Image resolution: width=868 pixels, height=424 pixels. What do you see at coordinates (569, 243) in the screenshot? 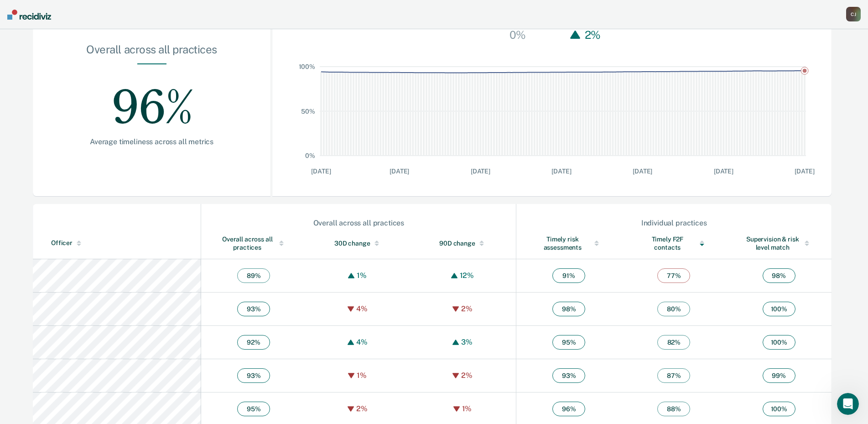
I see `div: Timely risk assessments` at bounding box center [569, 243].